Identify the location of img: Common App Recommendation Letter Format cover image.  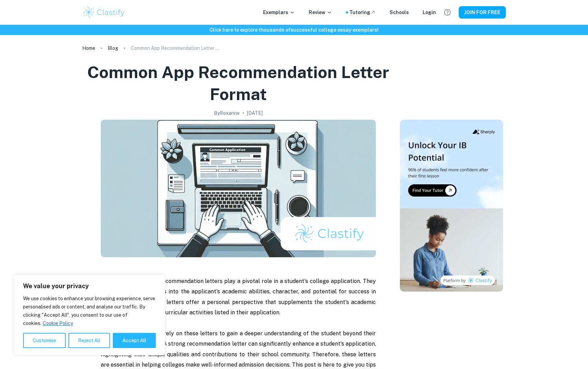
(238, 189).